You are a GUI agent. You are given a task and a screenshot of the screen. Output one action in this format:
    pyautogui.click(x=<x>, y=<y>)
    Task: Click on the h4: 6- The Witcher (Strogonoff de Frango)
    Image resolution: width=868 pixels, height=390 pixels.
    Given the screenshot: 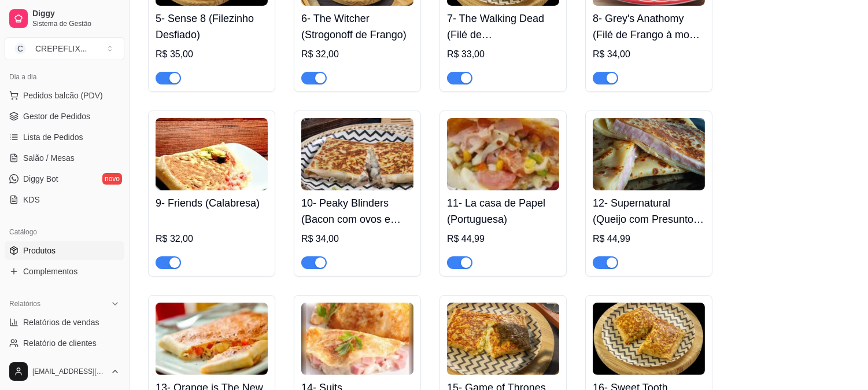 What is the action you would take?
    pyautogui.click(x=357, y=26)
    